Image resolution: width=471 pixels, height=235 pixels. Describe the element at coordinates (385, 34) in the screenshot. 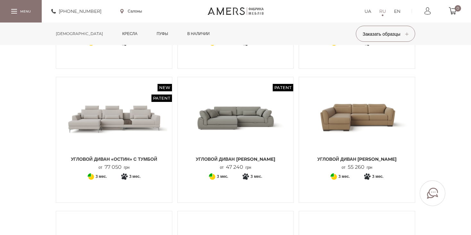

I see `button: Заказать образцы` at that location.